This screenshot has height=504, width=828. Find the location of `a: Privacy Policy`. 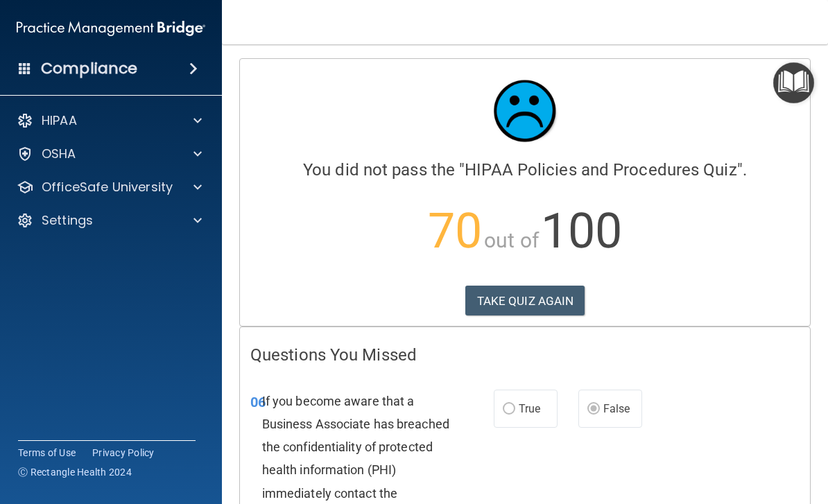

a: Privacy Policy is located at coordinates (124, 452).